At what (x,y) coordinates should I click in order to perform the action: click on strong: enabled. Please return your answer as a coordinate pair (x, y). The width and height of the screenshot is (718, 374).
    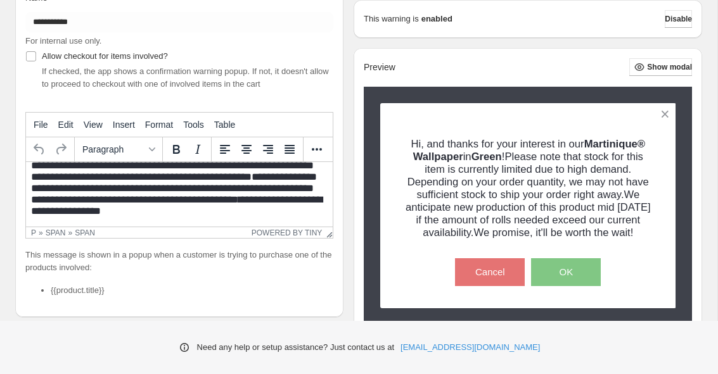
    Looking at the image, I should click on (437, 19).